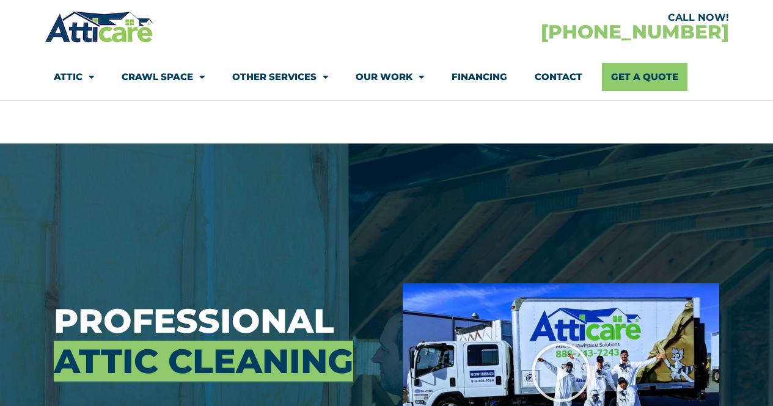 Image resolution: width=773 pixels, height=406 pixels. I want to click on a: Contact, so click(558, 77).